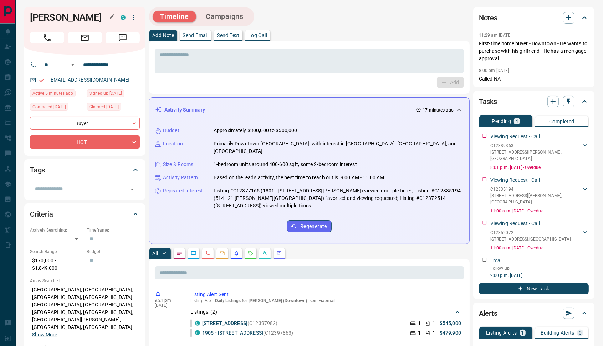 This screenshot has height=346, width=603. What do you see at coordinates (534, 18) in the screenshot?
I see `div: Notes` at bounding box center [534, 18].